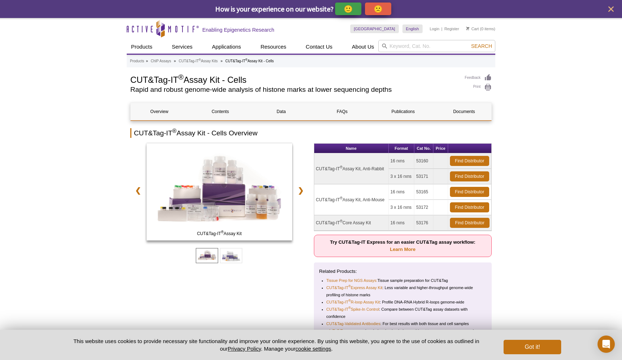 The width and height of the screenshot is (622, 360). Describe the element at coordinates (311, 133) in the screenshot. I see `h2: CUT&Tag-IT Assay Kit - Cells Overview` at that location.